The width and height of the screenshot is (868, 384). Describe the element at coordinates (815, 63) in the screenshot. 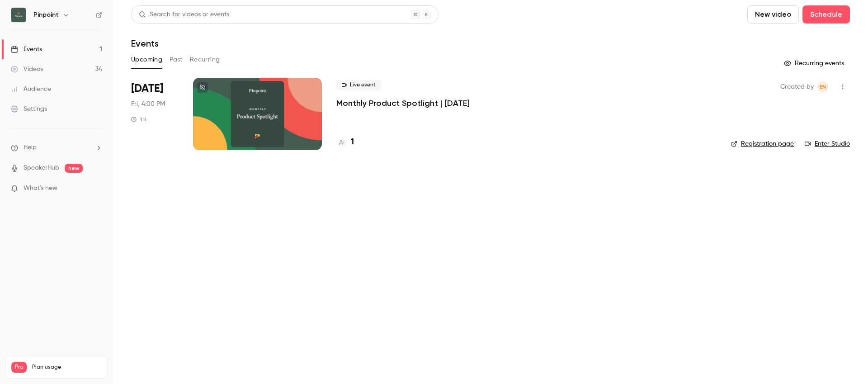

I see `button: Recurring events` at that location.